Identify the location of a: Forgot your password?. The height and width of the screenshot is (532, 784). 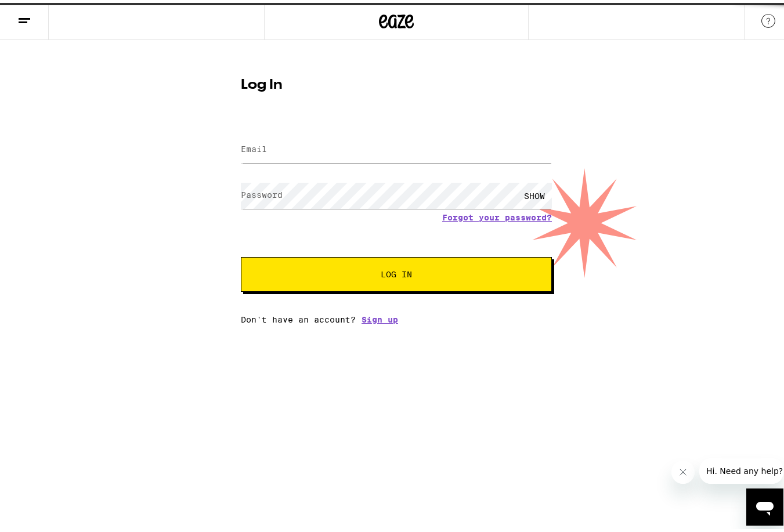
(496, 214).